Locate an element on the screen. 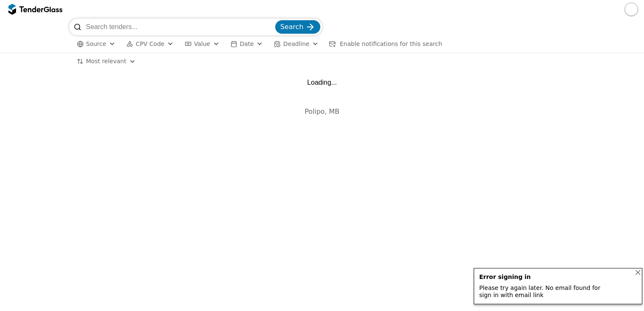 This screenshot has height=311, width=644. span: Source is located at coordinates (96, 44).